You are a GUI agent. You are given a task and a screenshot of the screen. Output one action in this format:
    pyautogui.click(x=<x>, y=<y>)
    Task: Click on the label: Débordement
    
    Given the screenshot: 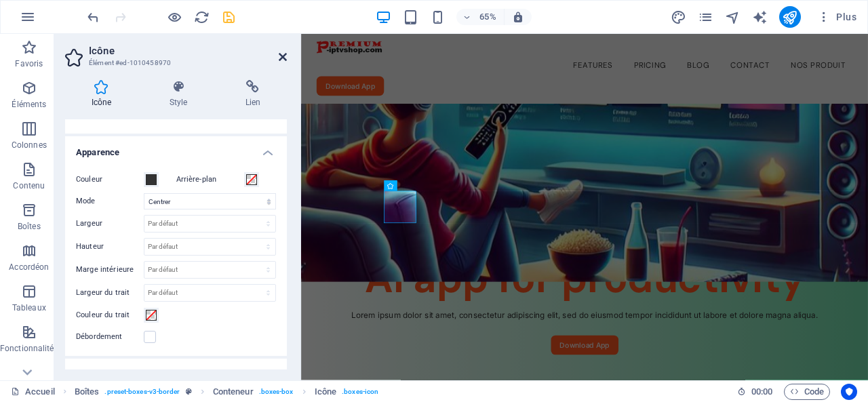 What is the action you would take?
    pyautogui.click(x=110, y=337)
    